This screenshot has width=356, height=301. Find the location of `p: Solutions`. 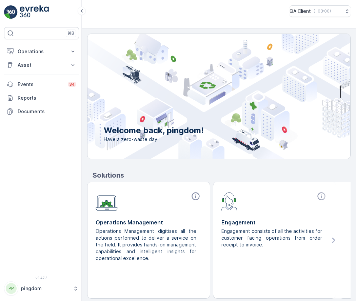

p: Solutions is located at coordinates (221, 175).